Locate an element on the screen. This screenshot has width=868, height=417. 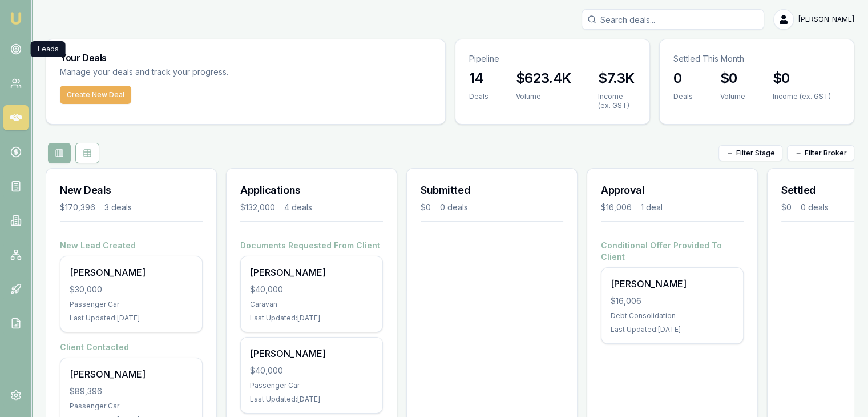
button: Filter Broker is located at coordinates (820, 153).